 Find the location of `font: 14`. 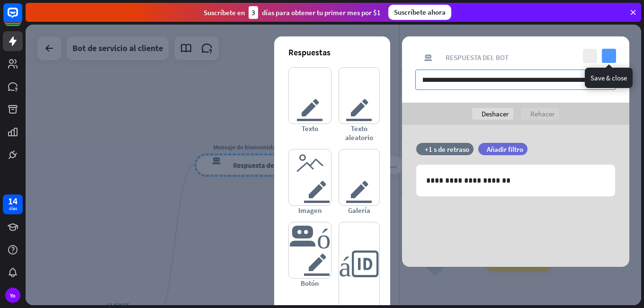

font: 14 is located at coordinates (13, 201).